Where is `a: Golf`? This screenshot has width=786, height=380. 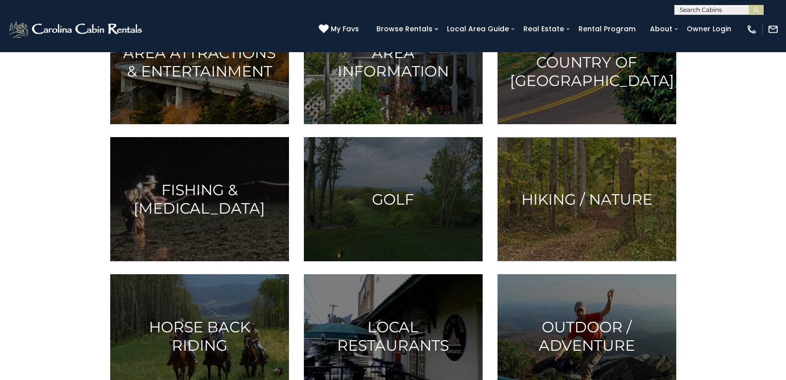
a: Golf is located at coordinates (393, 199).